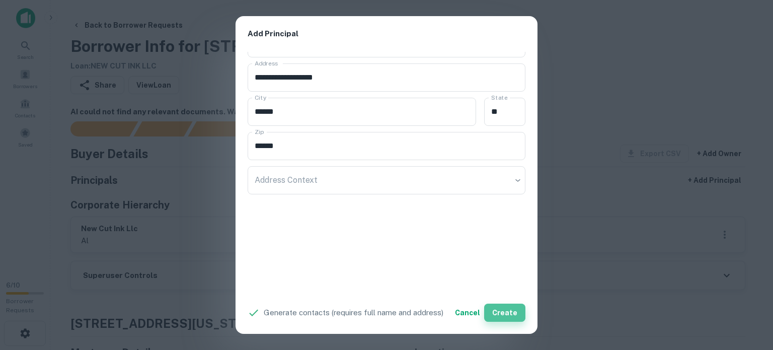 Image resolution: width=773 pixels, height=350 pixels. Describe the element at coordinates (260, 97) in the screenshot. I see `label: City` at that location.